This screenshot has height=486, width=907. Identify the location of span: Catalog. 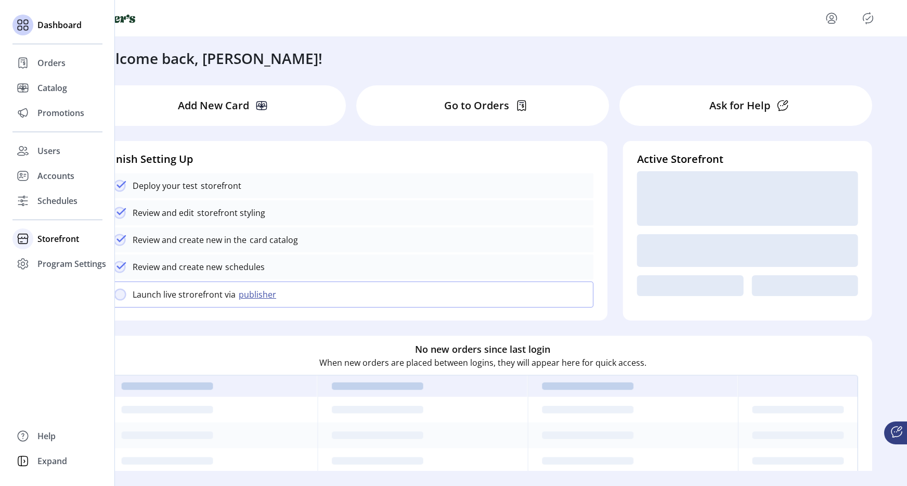
(52, 88).